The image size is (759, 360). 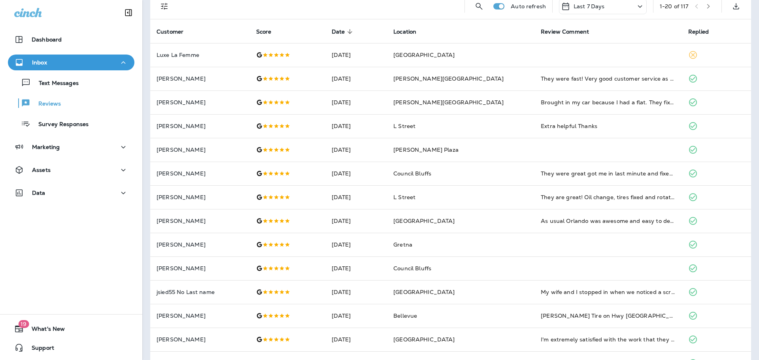 I want to click on div: Jensen Tire on Hwy 370 & 42nd Street always are friendly & helpful. Very professional! Thank You ..., so click(x=608, y=316).